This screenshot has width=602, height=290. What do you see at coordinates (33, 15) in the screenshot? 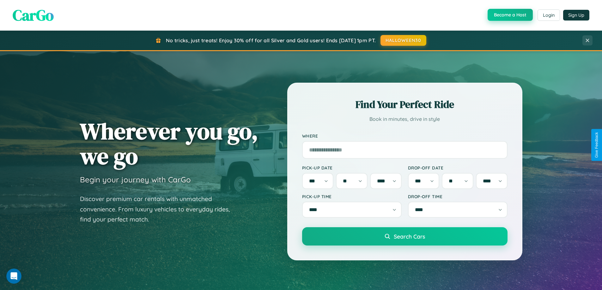
I see `span: CarGo` at bounding box center [33, 15].